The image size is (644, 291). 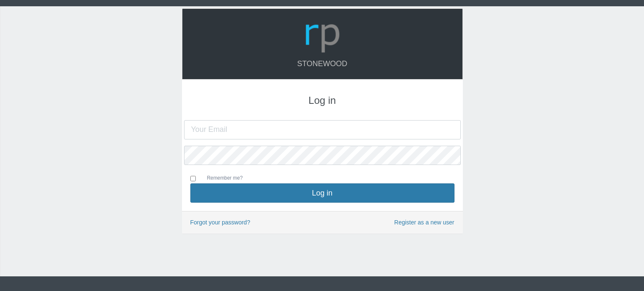 I want to click on a: Register as a new user, so click(x=424, y=222).